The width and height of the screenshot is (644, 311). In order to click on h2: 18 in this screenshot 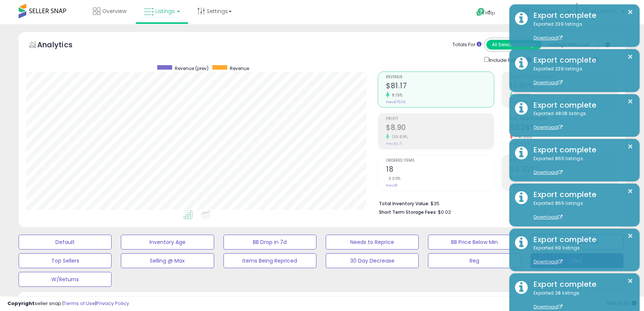, I will do `click(440, 170)`.